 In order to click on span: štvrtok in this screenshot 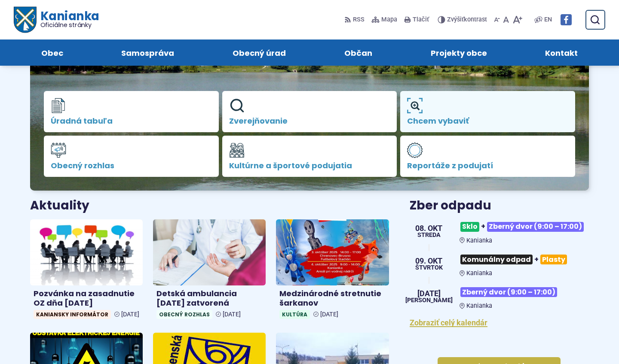, I will do `click(429, 268)`.